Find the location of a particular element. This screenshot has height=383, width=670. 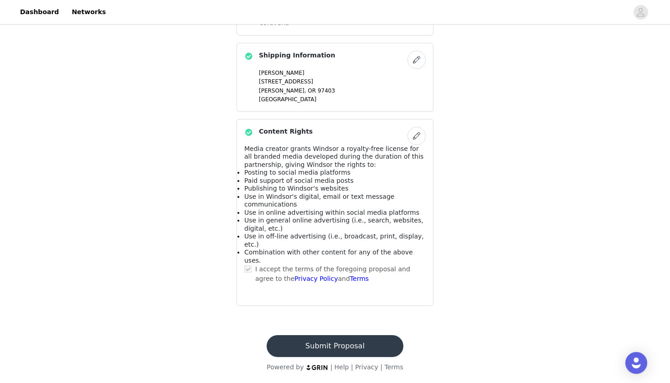

a: Privacy is located at coordinates (366, 367).